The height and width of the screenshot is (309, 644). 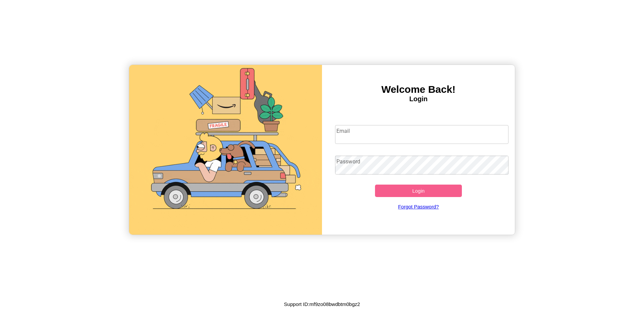 I want to click on p: Support ID: mf9zo08bwdbtm0bgz2, so click(x=322, y=304).